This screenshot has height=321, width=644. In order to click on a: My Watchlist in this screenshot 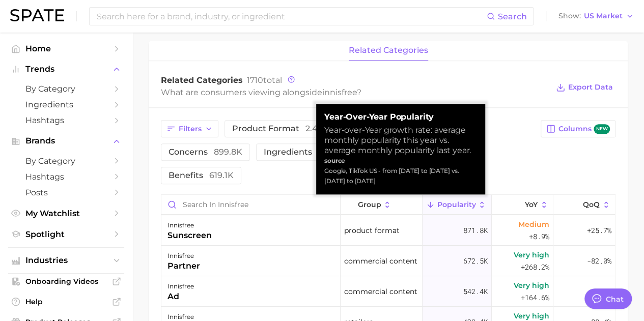, I will do `click(66, 214)`.